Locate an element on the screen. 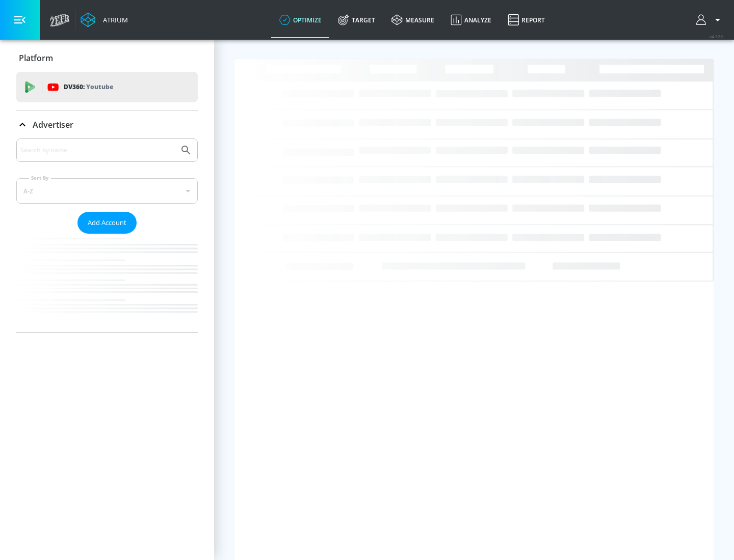 The width and height of the screenshot is (734, 560). a: measure is located at coordinates (413, 20).